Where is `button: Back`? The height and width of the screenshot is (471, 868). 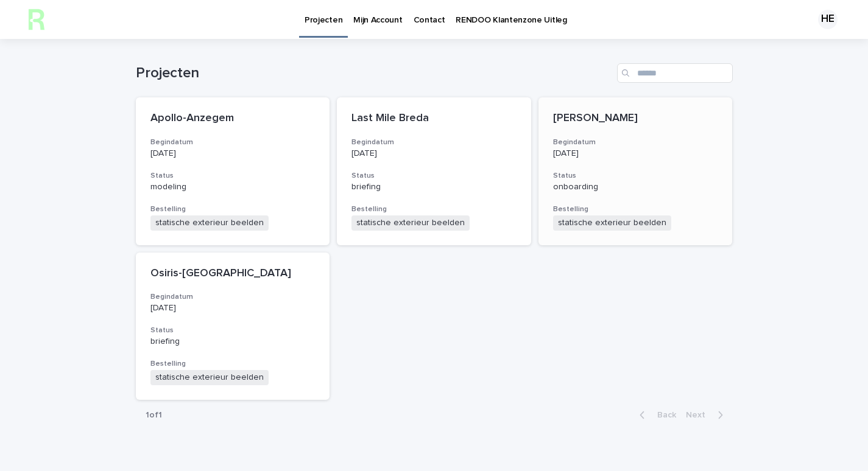 button: Back is located at coordinates (656, 415).